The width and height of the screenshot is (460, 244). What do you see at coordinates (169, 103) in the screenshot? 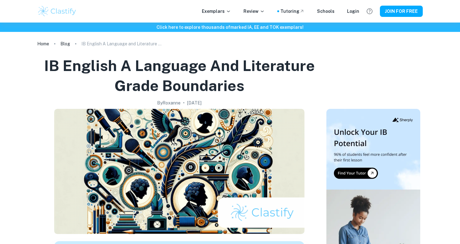
I see `h2: By Roxanne` at bounding box center [169, 103].